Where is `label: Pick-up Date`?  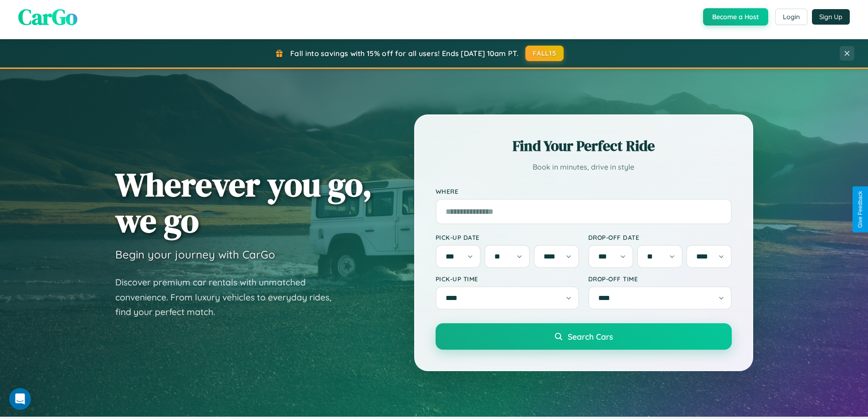
label: Pick-up Date is located at coordinates (507, 237).